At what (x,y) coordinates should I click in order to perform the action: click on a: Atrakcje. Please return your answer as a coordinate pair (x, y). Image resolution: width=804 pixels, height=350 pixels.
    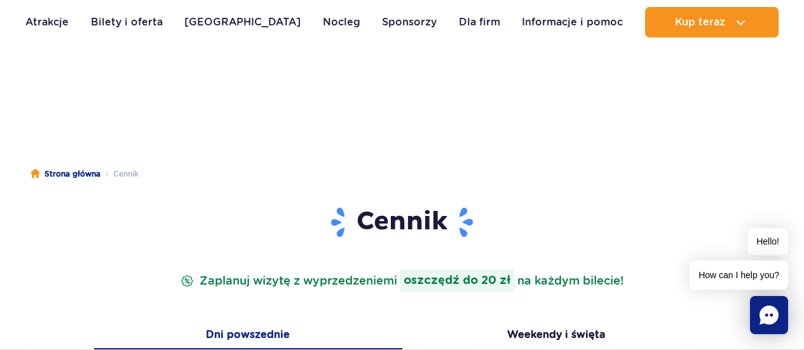
    Looking at the image, I should click on (47, 22).